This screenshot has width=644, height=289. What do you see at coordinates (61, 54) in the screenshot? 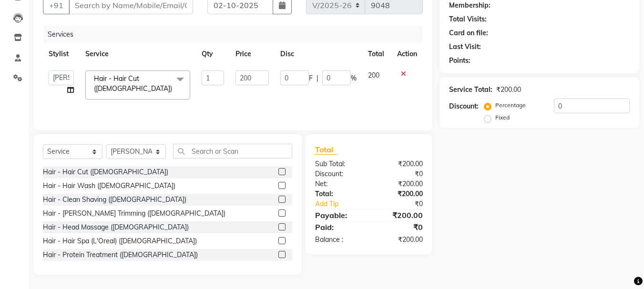
I see `th: Stylist` at bounding box center [61, 54].